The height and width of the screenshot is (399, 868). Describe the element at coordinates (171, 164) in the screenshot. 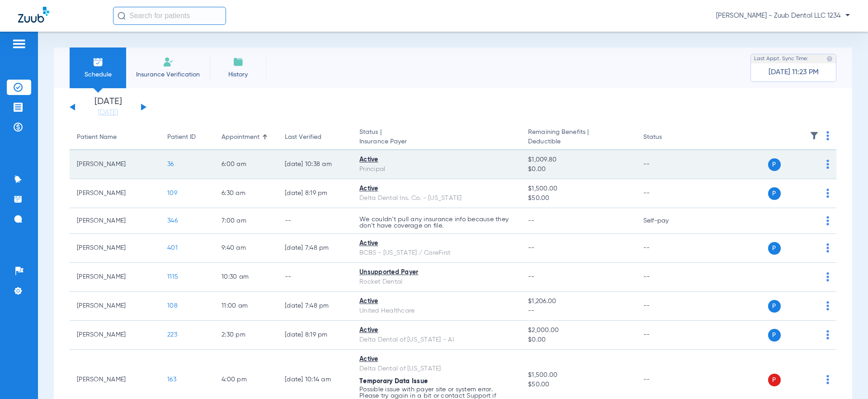

I see `span: 36` at that location.